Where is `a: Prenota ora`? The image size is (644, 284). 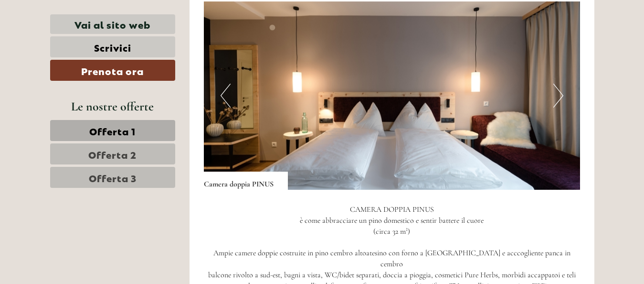 a: Prenota ora is located at coordinates (113, 70).